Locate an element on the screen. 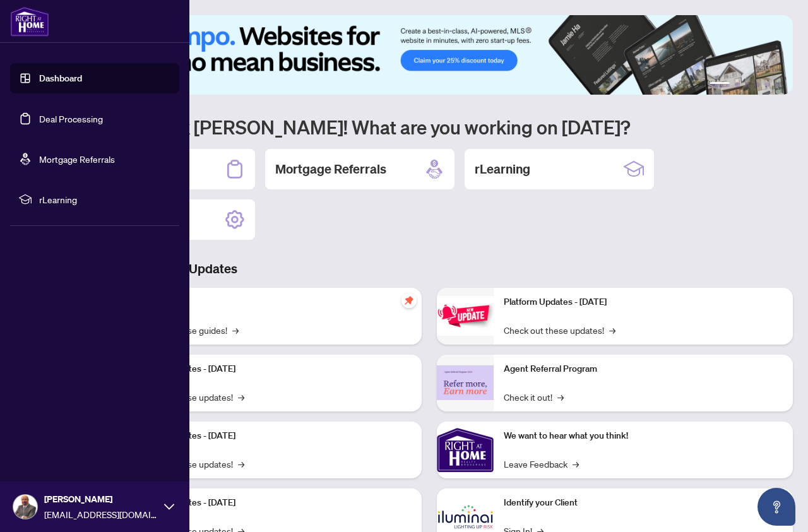 The height and width of the screenshot is (532, 808). img: Platform Updates - June 23, 2025 is located at coordinates (465, 315).